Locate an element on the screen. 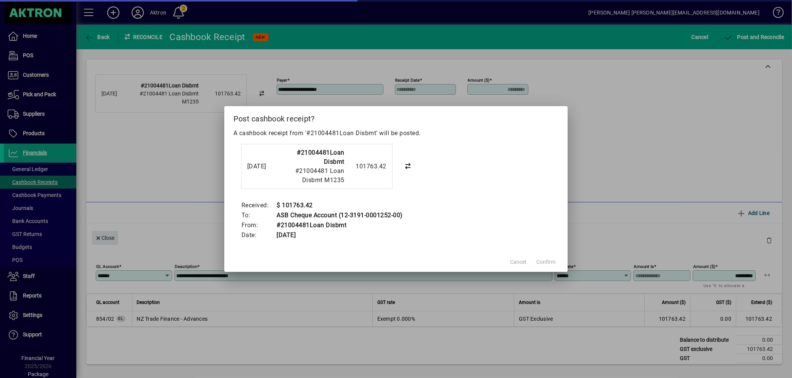 The image size is (792, 378). span: #21004481 Loan Disbmt M1235 is located at coordinates (320, 175).